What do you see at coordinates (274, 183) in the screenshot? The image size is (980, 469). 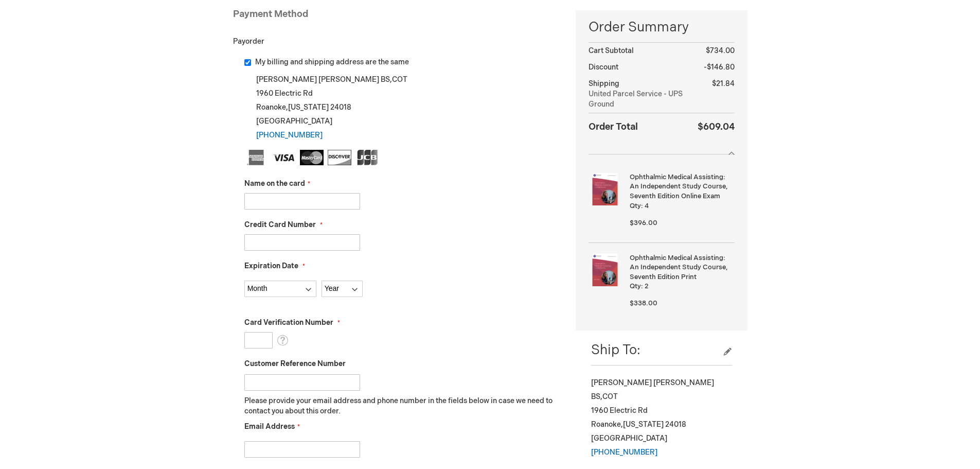 I see `span: Name on the card` at bounding box center [274, 183].